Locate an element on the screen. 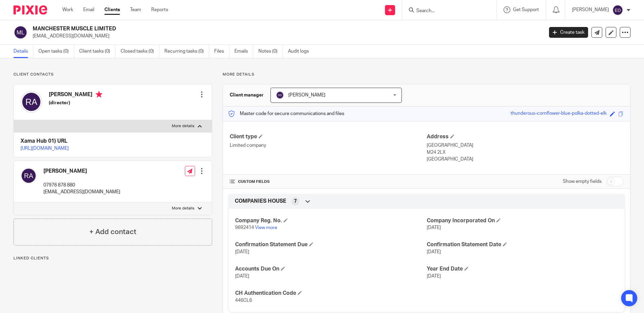  h4: Company Reg. No. is located at coordinates (331, 220).